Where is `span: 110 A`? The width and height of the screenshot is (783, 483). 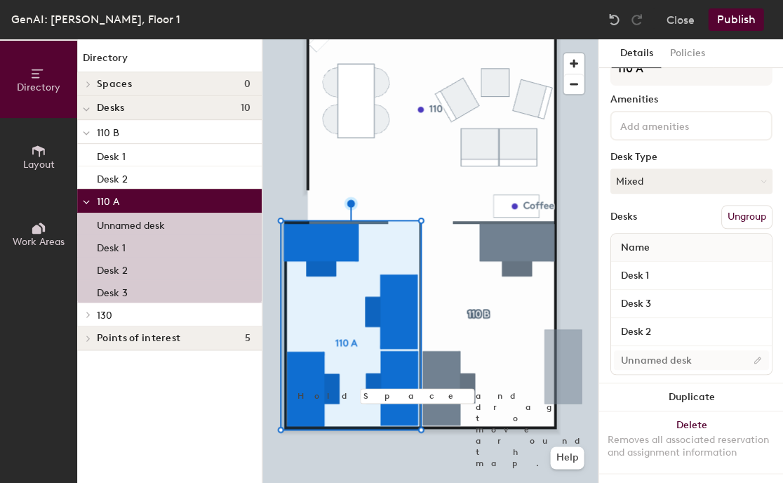
span: 110 A is located at coordinates (108, 201).